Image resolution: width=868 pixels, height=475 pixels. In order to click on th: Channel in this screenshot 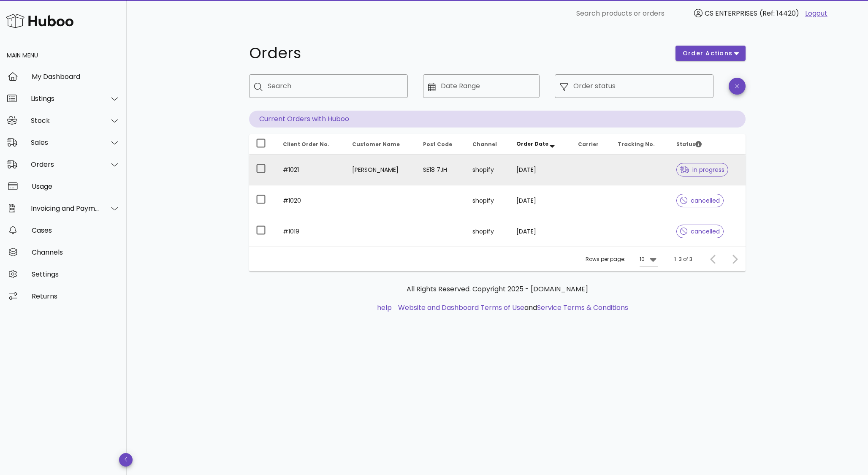, I will do `click(488, 145)`.